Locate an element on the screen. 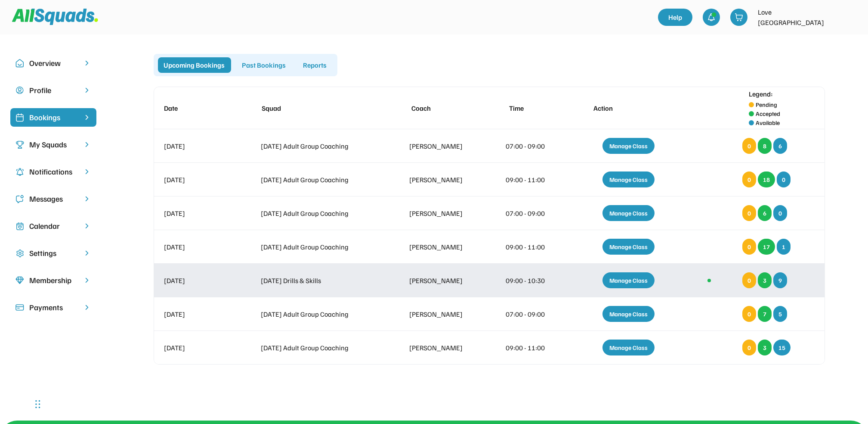 The height and width of the screenshot is (424, 868). img: bell-03%20%281%29.svg is located at coordinates (711, 18).